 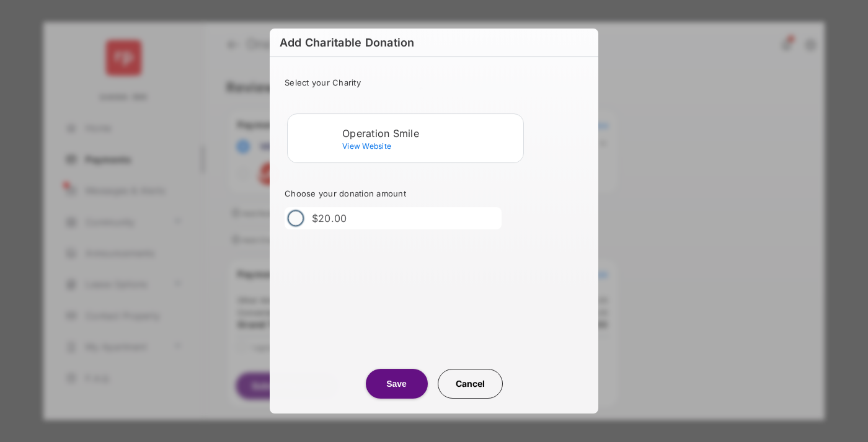 What do you see at coordinates (434, 43) in the screenshot?
I see `h6: Add Charitable Donation` at bounding box center [434, 43].